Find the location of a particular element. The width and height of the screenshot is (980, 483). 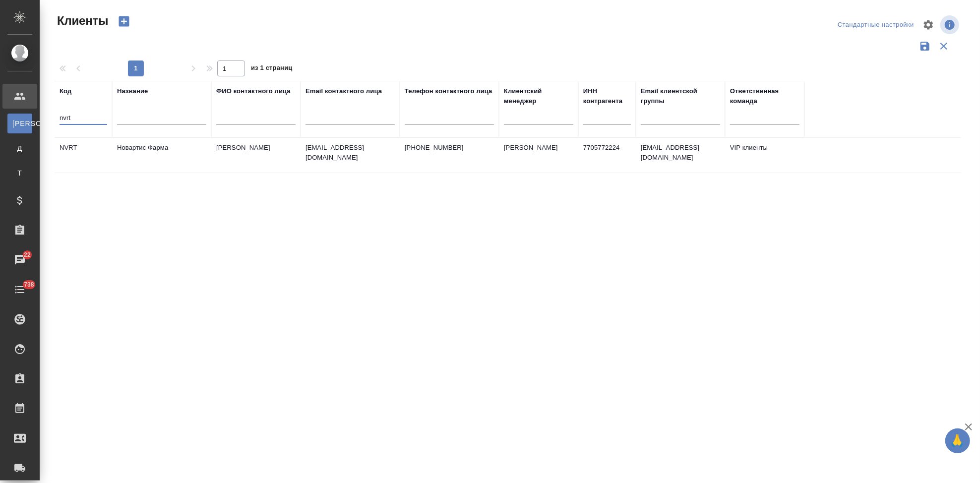

td: VIP клиенты is located at coordinates (764, 155).